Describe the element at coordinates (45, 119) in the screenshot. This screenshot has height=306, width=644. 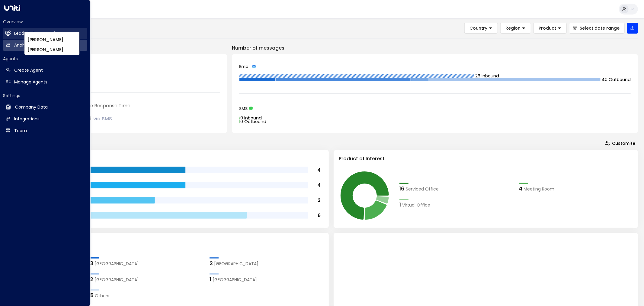
I see `a: Integrations` at that location.